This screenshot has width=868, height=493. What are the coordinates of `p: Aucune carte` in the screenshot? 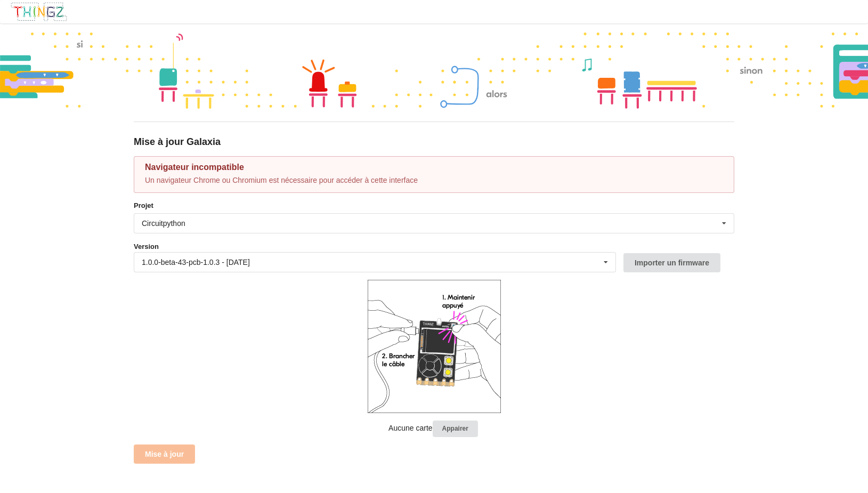 It's located at (434, 429).